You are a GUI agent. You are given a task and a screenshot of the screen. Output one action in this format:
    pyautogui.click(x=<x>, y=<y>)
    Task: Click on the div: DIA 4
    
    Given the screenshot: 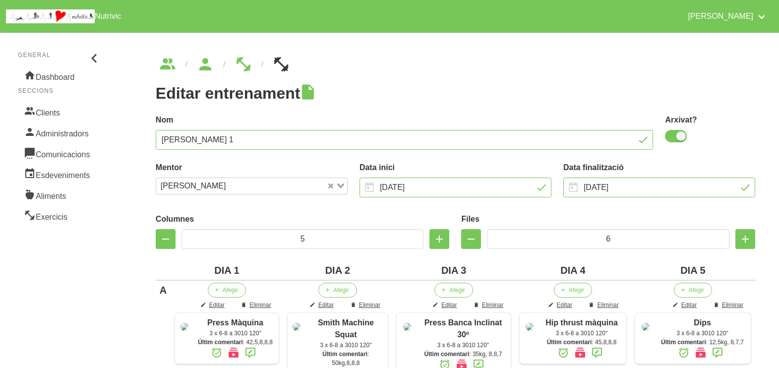 What is the action you would take?
    pyautogui.click(x=573, y=270)
    